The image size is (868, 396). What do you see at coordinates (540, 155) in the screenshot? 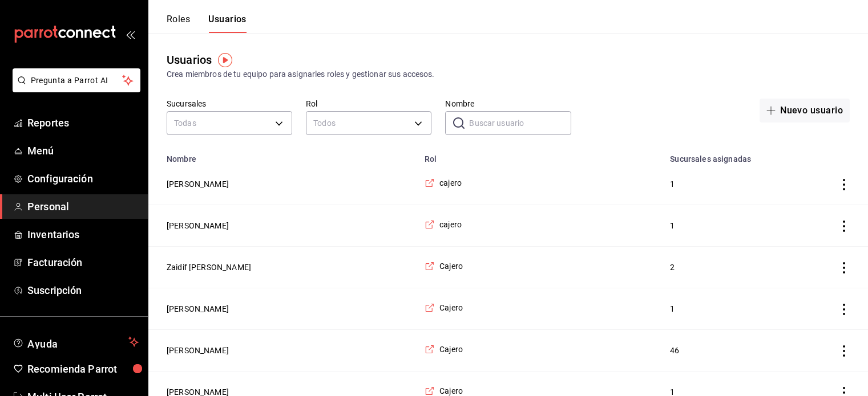
I see `th: Rol` at bounding box center [540, 155].